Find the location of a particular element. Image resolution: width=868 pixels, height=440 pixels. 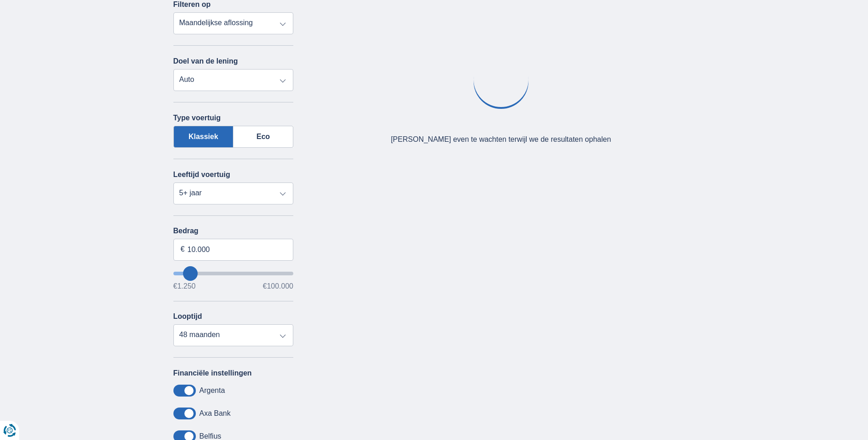

label: Eco is located at coordinates (263, 136).